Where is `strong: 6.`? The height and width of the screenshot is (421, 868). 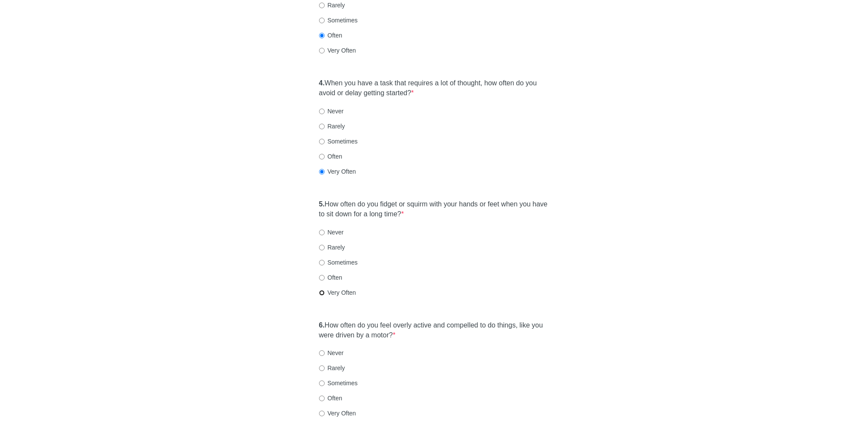 strong: 6. is located at coordinates (321, 325).